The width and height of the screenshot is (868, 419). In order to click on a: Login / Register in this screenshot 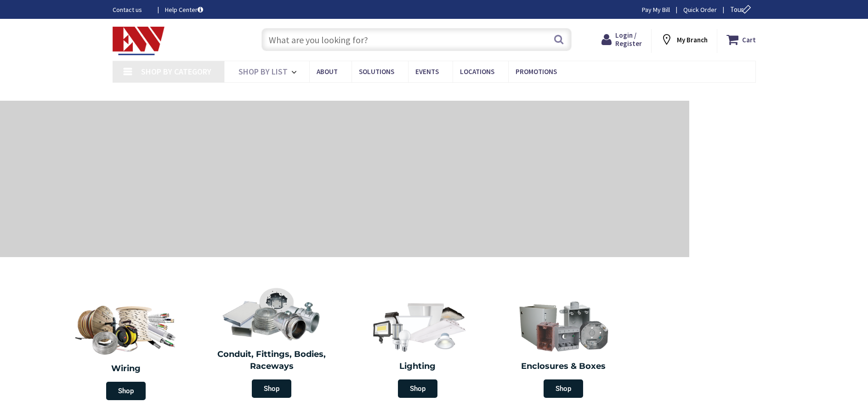, I will do `click(621, 39)`.